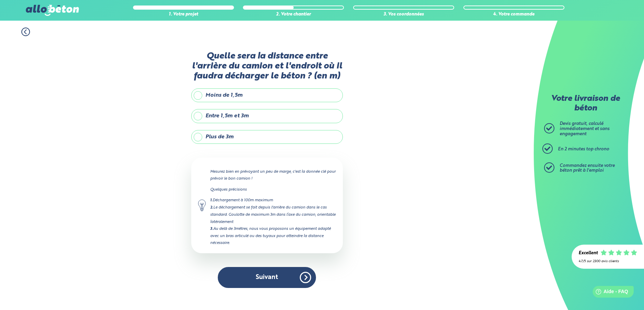 The image size is (644, 310). Describe the element at coordinates (404, 14) in the screenshot. I see `div: 3. Vos coordonnées` at that location.